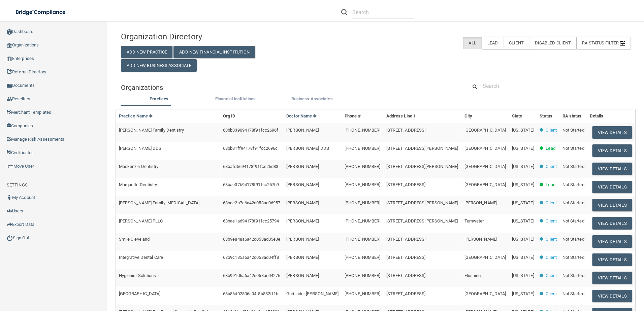 The height and width of the screenshot is (311, 644). I want to click on label: SETTINGS, so click(17, 185).